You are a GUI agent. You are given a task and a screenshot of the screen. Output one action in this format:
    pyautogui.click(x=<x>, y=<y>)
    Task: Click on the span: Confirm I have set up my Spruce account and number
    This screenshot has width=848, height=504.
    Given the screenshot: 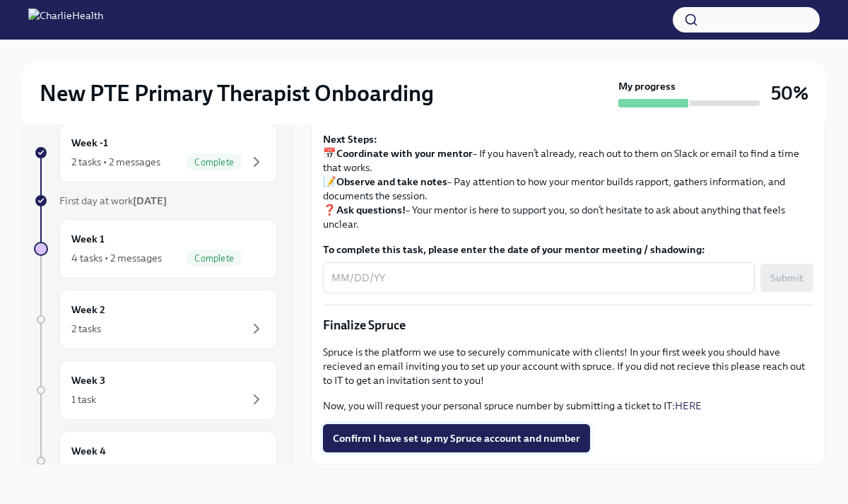 What is the action you would take?
    pyautogui.click(x=456, y=438)
    